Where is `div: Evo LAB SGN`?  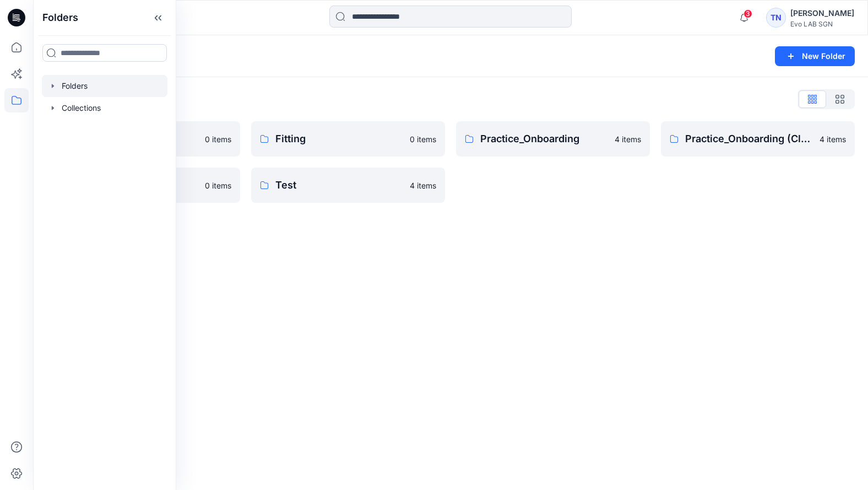
div: Evo LAB SGN is located at coordinates (823, 23).